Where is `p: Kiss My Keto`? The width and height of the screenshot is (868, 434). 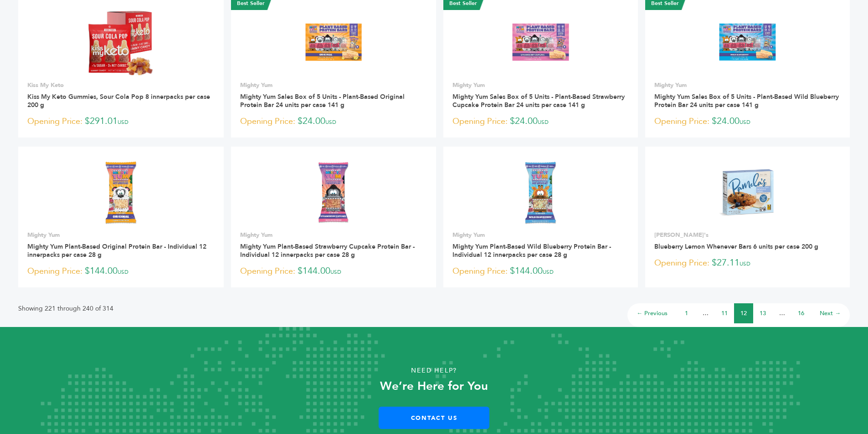 p: Kiss My Keto is located at coordinates (121, 85).